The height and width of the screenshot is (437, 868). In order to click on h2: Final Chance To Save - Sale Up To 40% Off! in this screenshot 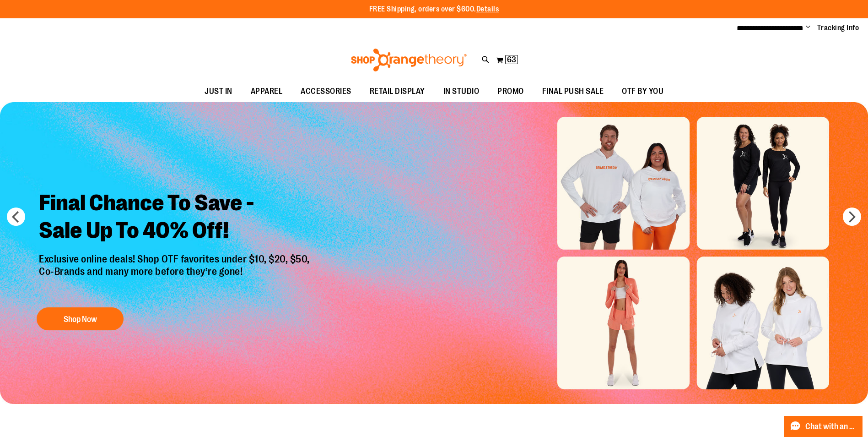, I will do `click(175, 218)`.